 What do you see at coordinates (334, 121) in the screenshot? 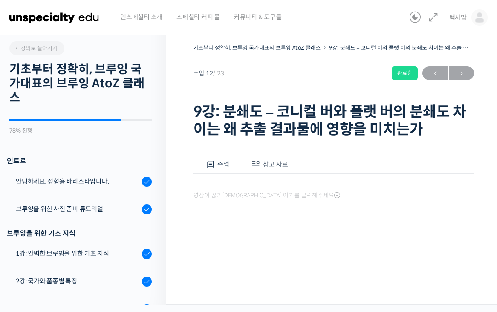
I see `h1: 9강: 분쇄도 – 코니컬 버와 플랫 버의 분쇄도 차이는 왜 추출 결과물에 영향을 미치는가` at bounding box center [334, 121].